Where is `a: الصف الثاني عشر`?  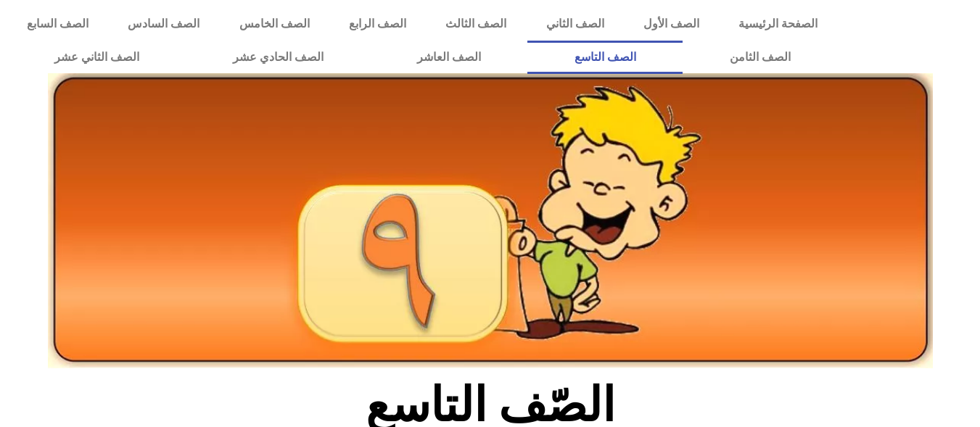 a: الصف الثاني عشر is located at coordinates (97, 57).